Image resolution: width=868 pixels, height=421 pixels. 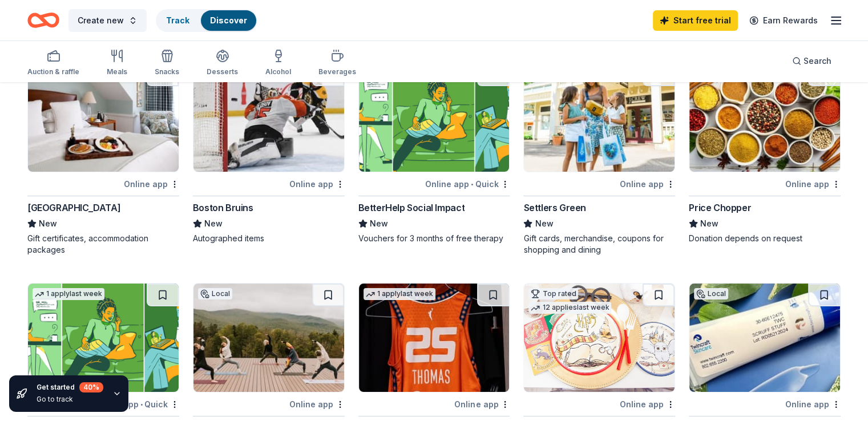 I want to click on button: TrackDiscover, so click(x=206, y=20).